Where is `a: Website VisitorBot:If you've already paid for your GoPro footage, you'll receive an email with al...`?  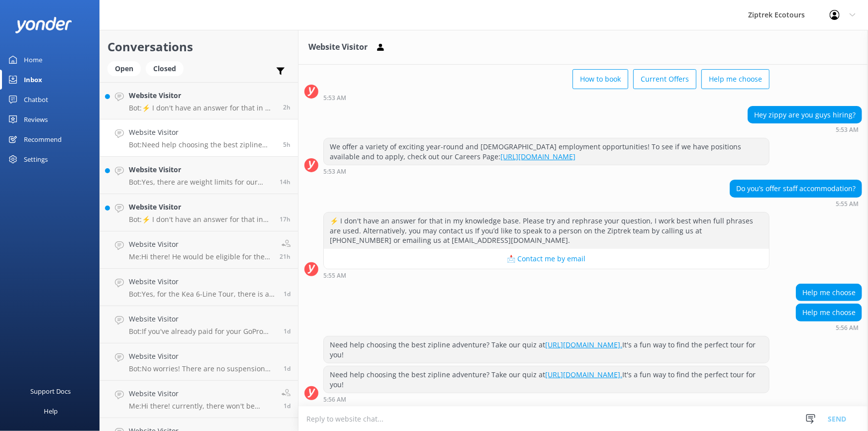
a: Website VisitorBot:If you've already paid for your GoPro footage, you'll receive an email with al... is located at coordinates (199, 325).